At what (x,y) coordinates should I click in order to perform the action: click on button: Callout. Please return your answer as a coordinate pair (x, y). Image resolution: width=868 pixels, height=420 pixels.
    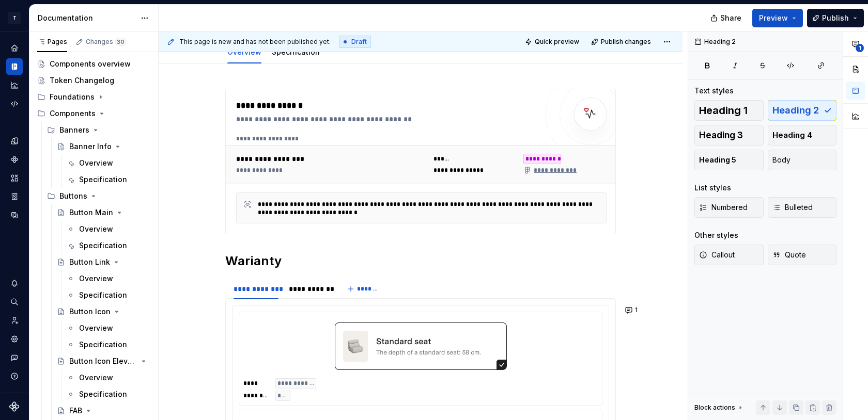
    Looking at the image, I should click on (729, 255).